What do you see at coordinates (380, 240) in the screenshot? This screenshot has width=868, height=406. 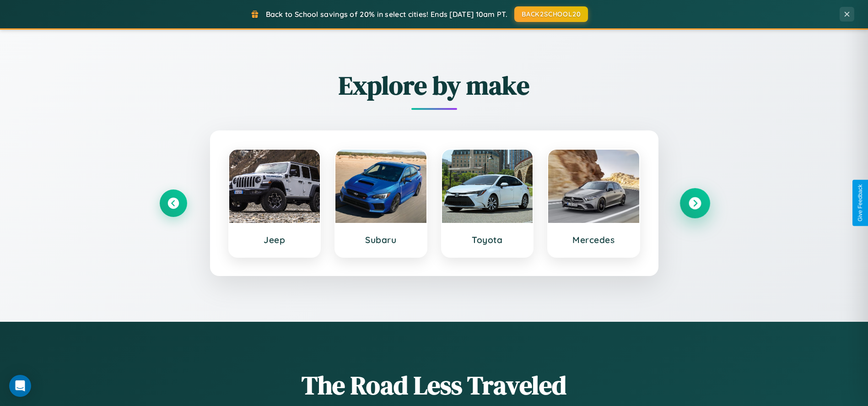 I see `h3: Subaru` at bounding box center [380, 240].